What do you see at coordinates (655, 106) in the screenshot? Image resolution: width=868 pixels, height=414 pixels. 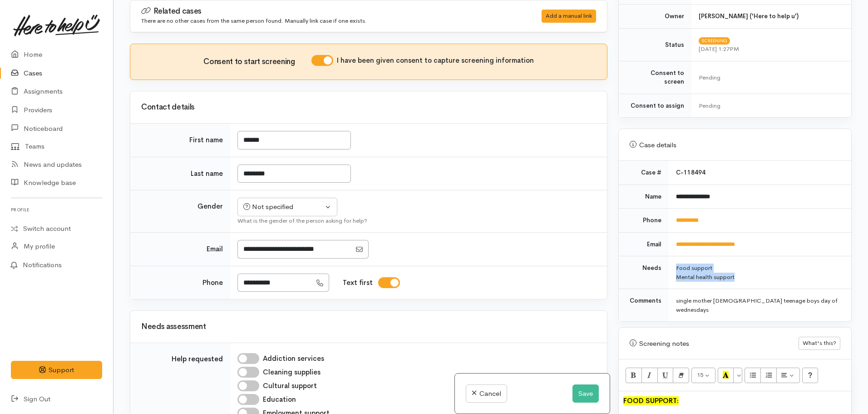 I see `td: Consent to assign` at bounding box center [655, 106].